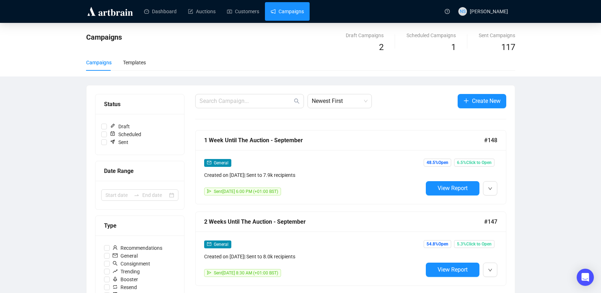  Describe the element at coordinates (160, 11) in the screenshot. I see `a: Dashboard` at that location.